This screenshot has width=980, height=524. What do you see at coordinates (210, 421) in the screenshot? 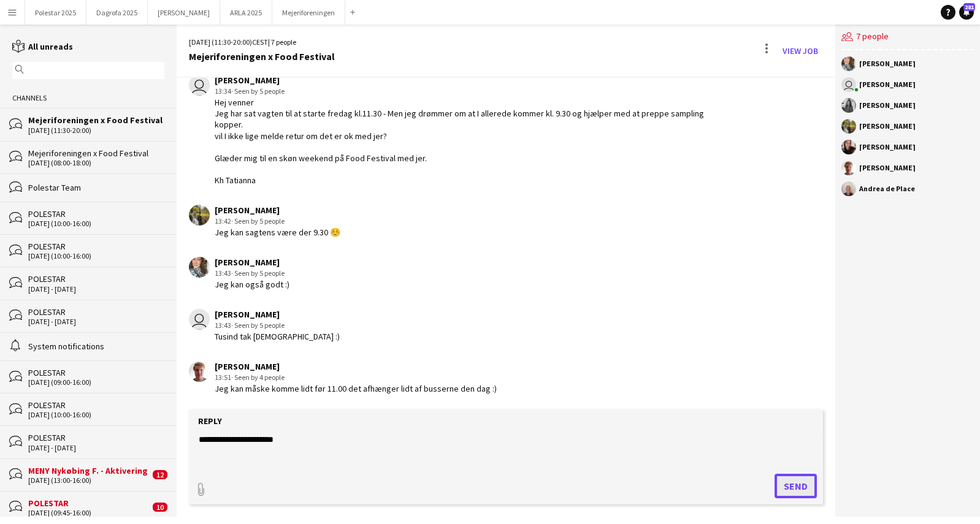
I see `label: Reply` at bounding box center [210, 421].